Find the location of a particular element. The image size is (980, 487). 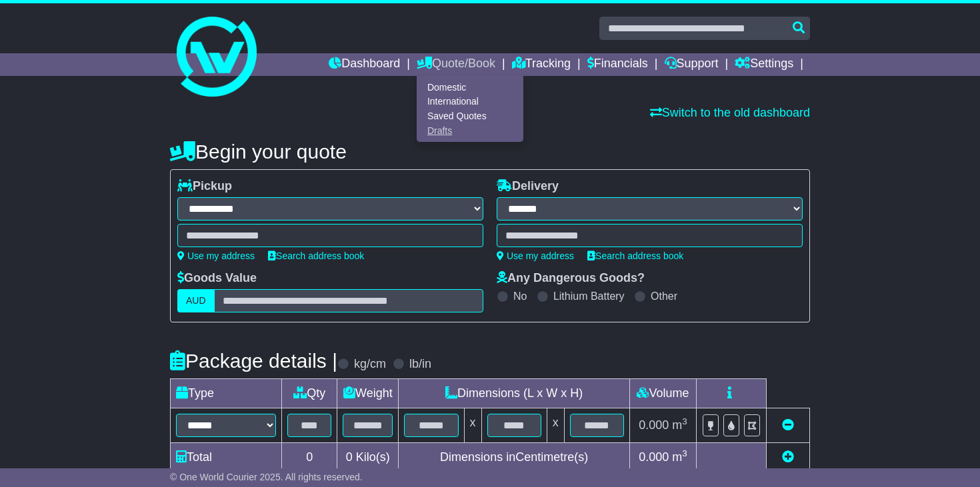

td: Weight is located at coordinates (368, 393).